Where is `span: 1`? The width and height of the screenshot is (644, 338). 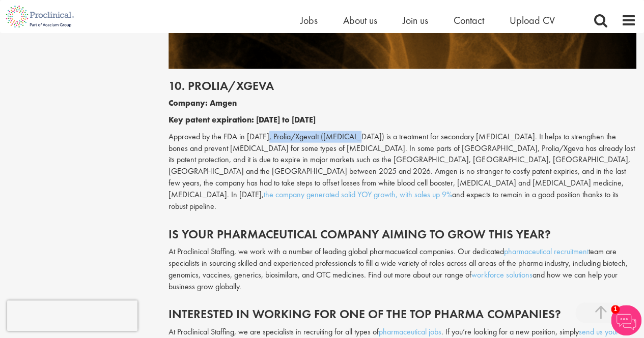
span: 1 is located at coordinates (615, 309).